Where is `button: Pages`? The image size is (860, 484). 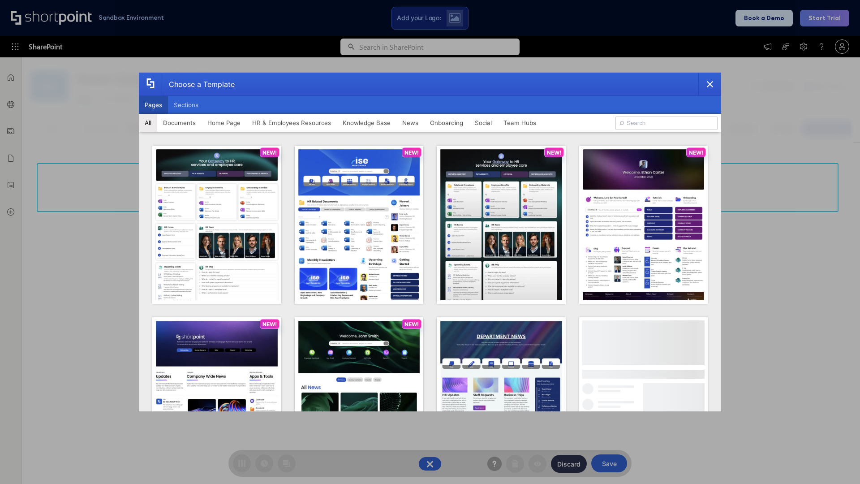
button: Pages is located at coordinates (153, 105).